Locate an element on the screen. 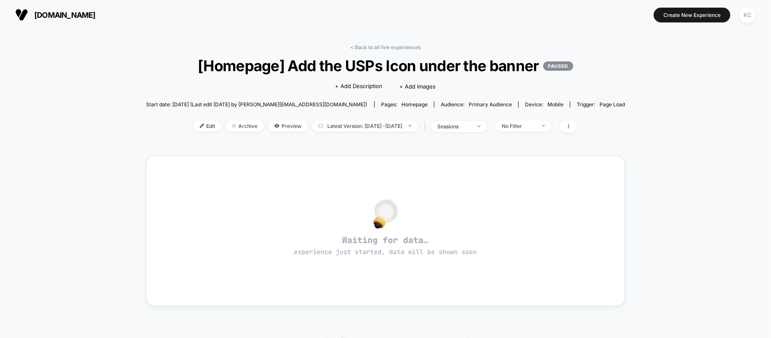  span: Waiting for data… is located at coordinates (385, 245).